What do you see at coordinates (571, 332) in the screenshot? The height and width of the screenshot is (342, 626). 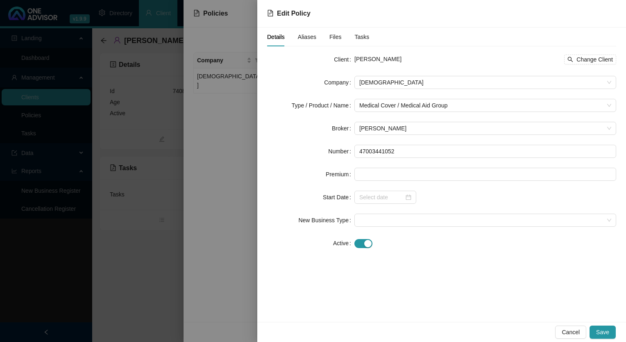 I see `button: Cancel` at bounding box center [571, 332].